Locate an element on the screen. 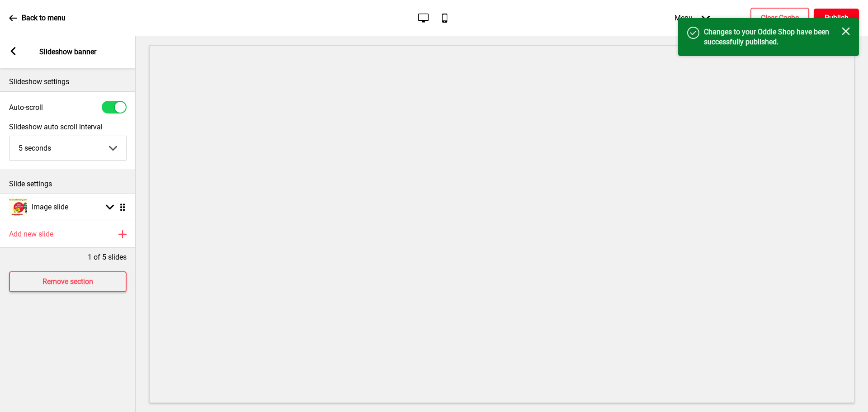  p: Slide settings is located at coordinates (68, 184).